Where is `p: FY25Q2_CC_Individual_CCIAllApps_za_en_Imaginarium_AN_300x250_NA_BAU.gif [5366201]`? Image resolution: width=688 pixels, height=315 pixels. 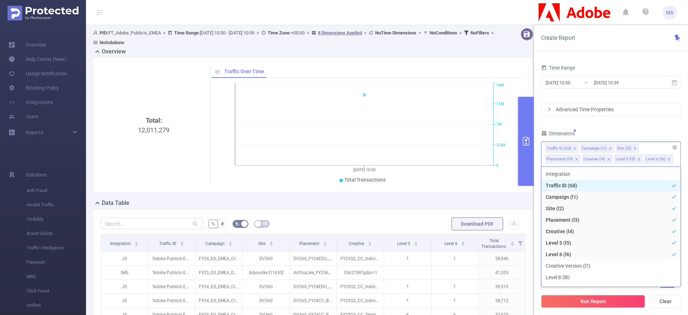
p: FY25Q2_CC_Individual_CCIAllApps_za_en_Imaginarium_AN_300x250_NA_BAU.gif [5366201] is located at coordinates (360, 286).